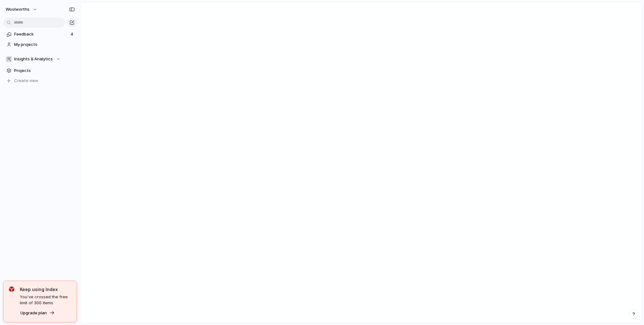  What do you see at coordinates (40, 59) in the screenshot?
I see `button: 🛠️Insights & Analytics` at bounding box center [40, 59].